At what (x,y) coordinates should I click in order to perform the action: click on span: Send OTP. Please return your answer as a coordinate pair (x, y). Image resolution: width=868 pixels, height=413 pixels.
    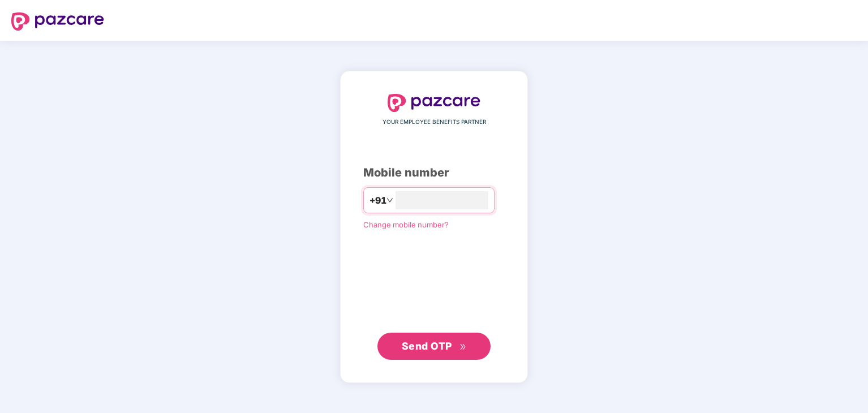
    Looking at the image, I should click on (427, 346).